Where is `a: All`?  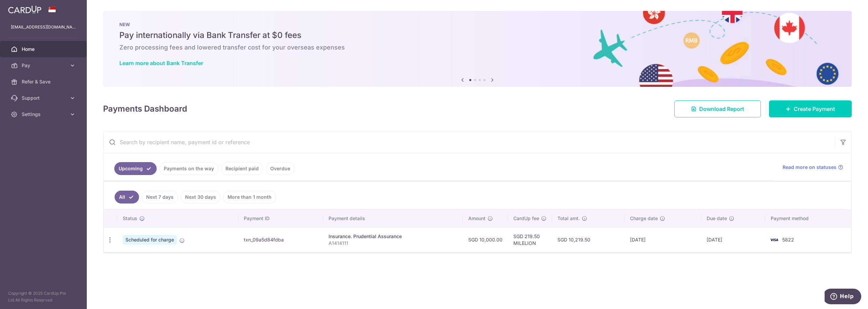
a: All is located at coordinates (127, 197).